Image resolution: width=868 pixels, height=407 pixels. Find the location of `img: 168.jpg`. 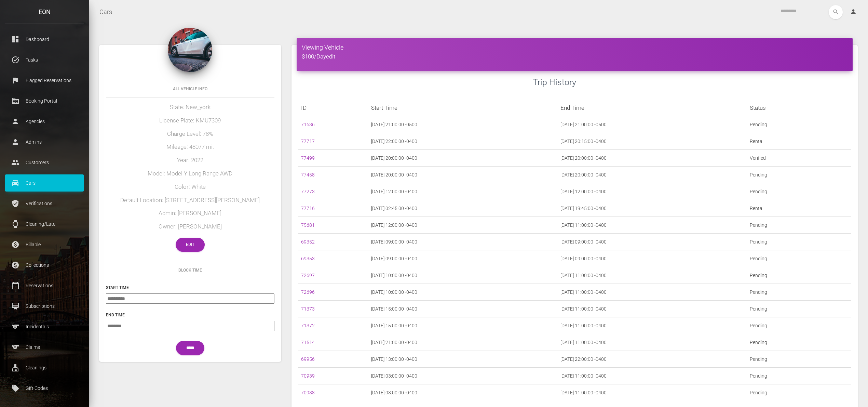

img: 168.jpg is located at coordinates (190, 50).